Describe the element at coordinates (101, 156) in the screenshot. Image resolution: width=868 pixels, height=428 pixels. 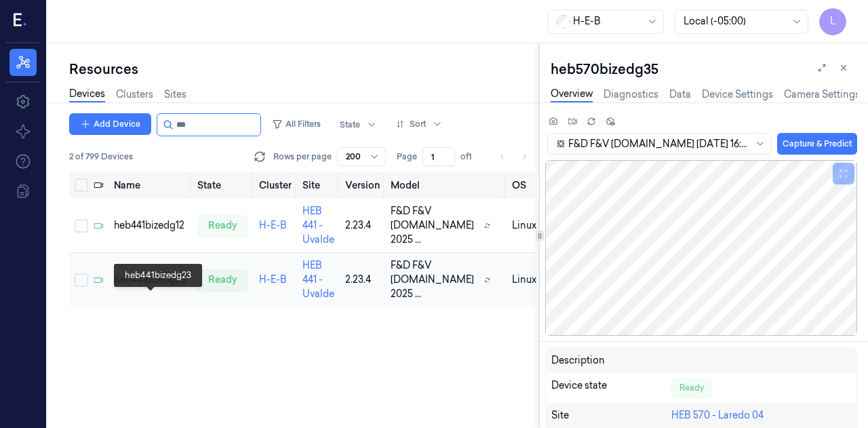
I see `span: 2 of 799 Devices` at that location.